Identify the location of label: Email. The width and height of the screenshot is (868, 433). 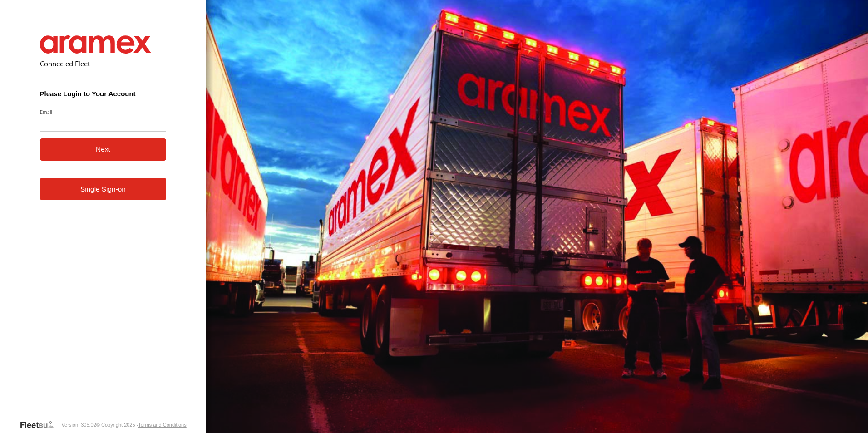
(103, 112).